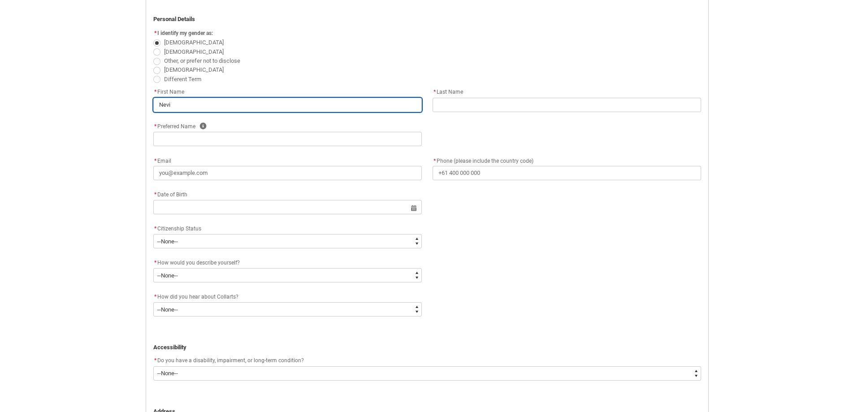 The width and height of the screenshot is (854, 412). I want to click on span: Last Name, so click(448, 92).